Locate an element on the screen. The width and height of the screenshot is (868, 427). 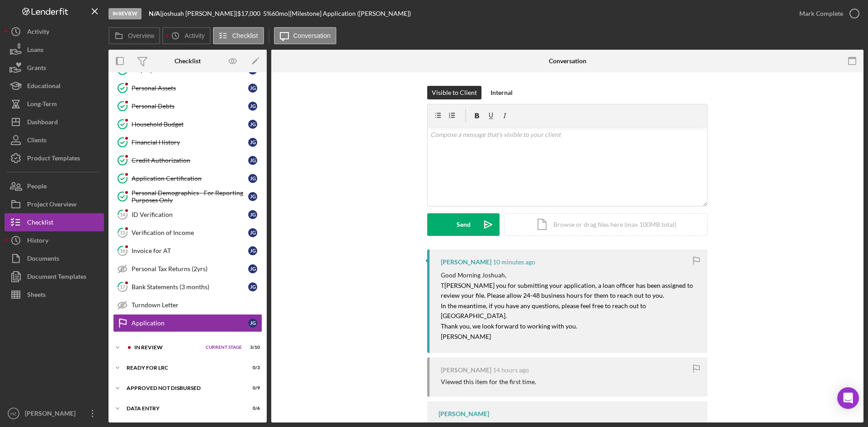
span: Current Stage is located at coordinates (224, 348).